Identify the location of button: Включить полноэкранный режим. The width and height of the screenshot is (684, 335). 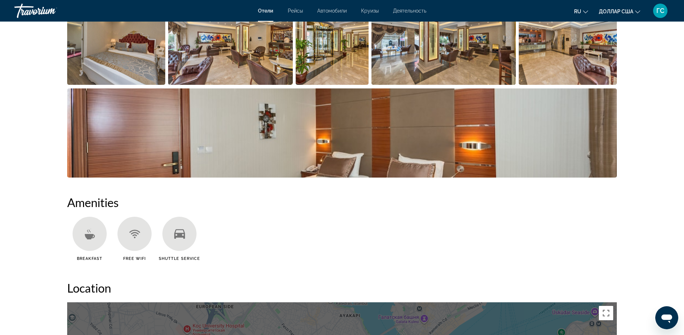
(606, 313).